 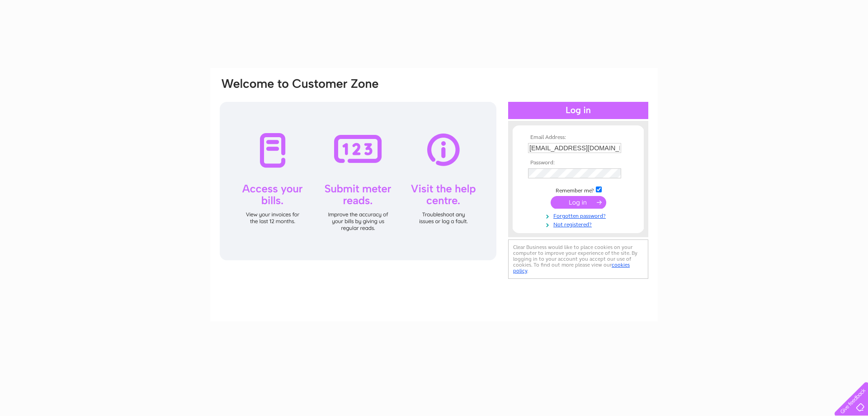 I want to click on a: Not registered?, so click(x=579, y=223).